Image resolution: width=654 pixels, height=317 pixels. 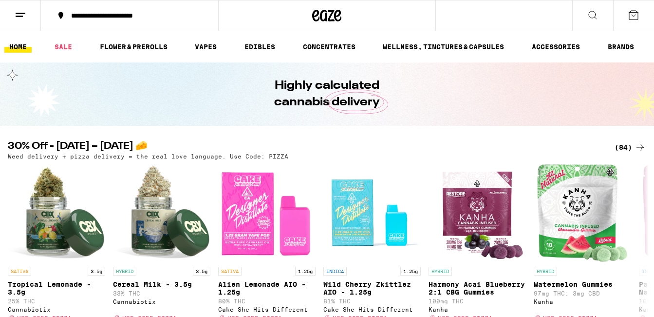 I want to click on p: 80% THC, so click(x=267, y=301).